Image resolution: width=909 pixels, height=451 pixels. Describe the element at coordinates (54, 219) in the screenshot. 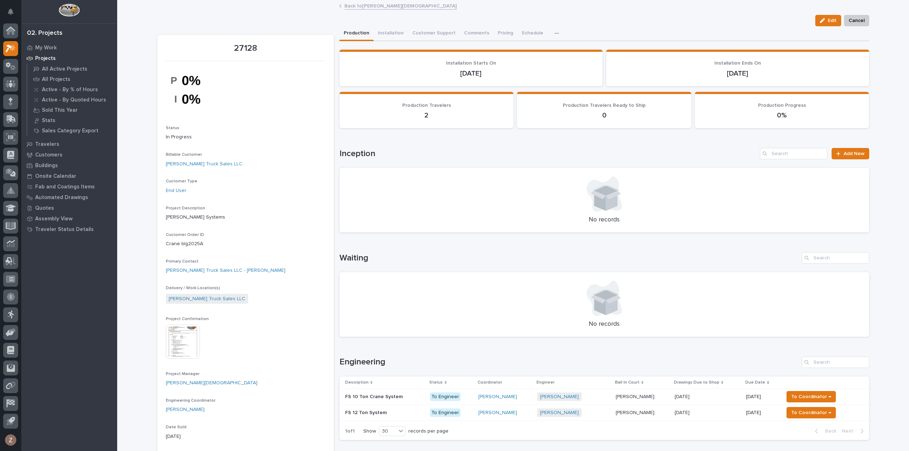

I see `p: Assembly View` at that location.